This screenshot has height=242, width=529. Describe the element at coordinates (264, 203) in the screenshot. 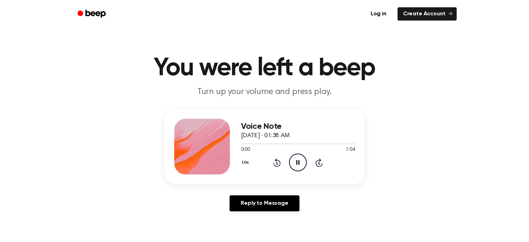

I see `a: Reply to Message` at that location.